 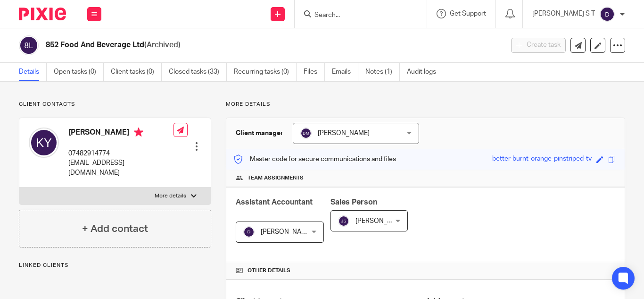 What do you see at coordinates (542, 159) in the screenshot?
I see `div: better-burnt-orange-pinstriped-tv` at bounding box center [542, 159].